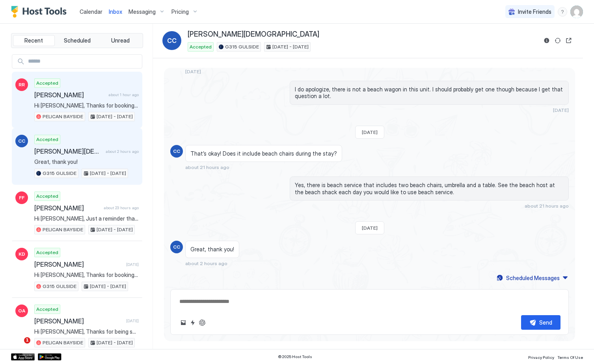 The width and height of the screenshot is (594, 364). What do you see at coordinates (27, 340) in the screenshot?
I see `span: 1` at bounding box center [27, 340].